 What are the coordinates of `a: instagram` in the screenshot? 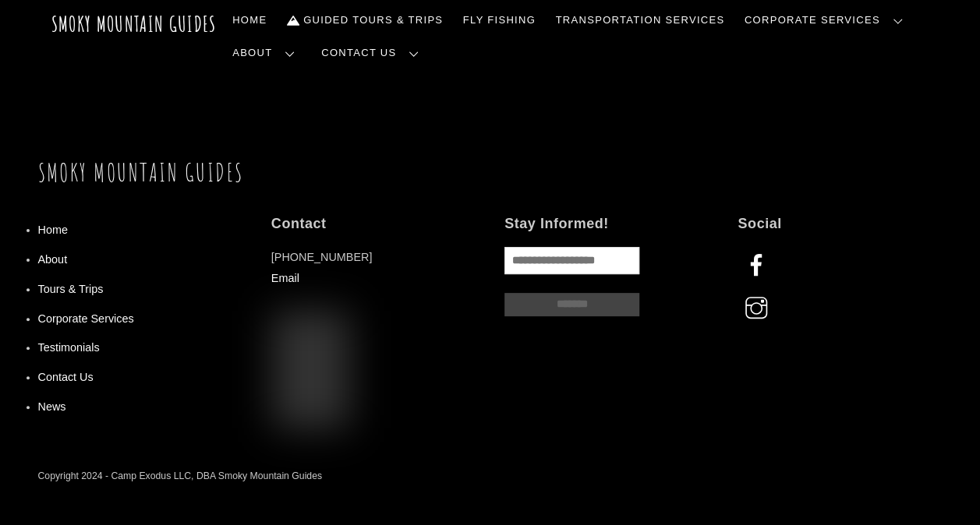 It's located at (759, 308).